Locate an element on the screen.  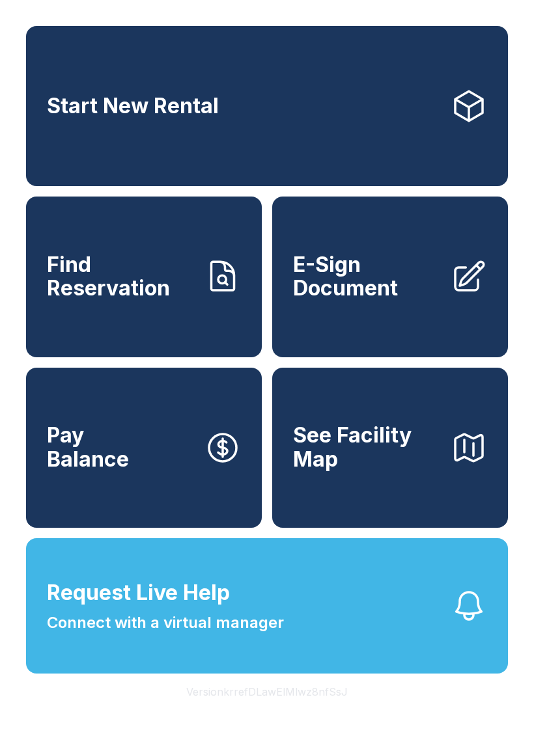
span: Connect with a virtual manager is located at coordinates (165, 623).